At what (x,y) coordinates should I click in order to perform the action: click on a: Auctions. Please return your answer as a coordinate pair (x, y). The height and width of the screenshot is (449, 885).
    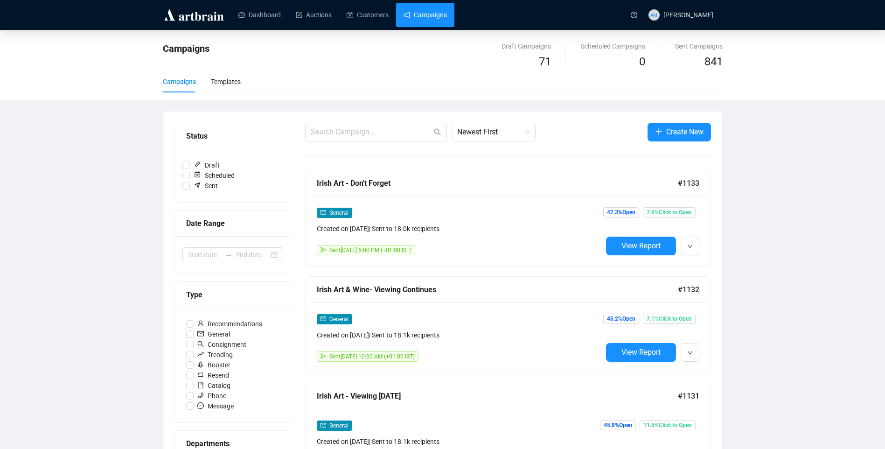
    Looking at the image, I should click on (313, 15).